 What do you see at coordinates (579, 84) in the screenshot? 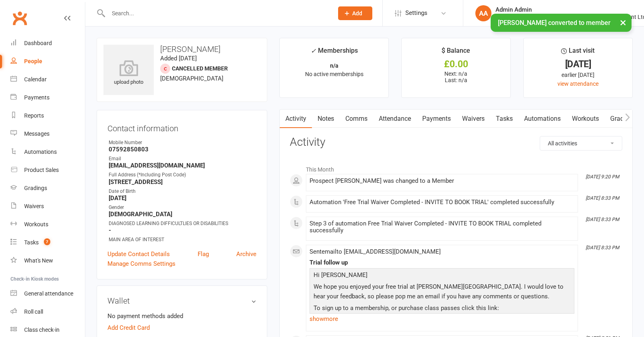
I see `a: view attendance` at bounding box center [579, 84].